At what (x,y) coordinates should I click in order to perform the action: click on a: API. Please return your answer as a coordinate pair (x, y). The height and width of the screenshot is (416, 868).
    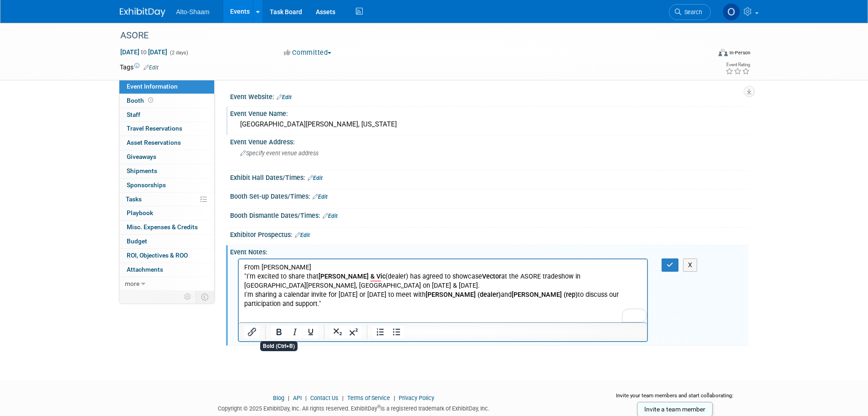
    Looking at the image, I should click on (297, 397).